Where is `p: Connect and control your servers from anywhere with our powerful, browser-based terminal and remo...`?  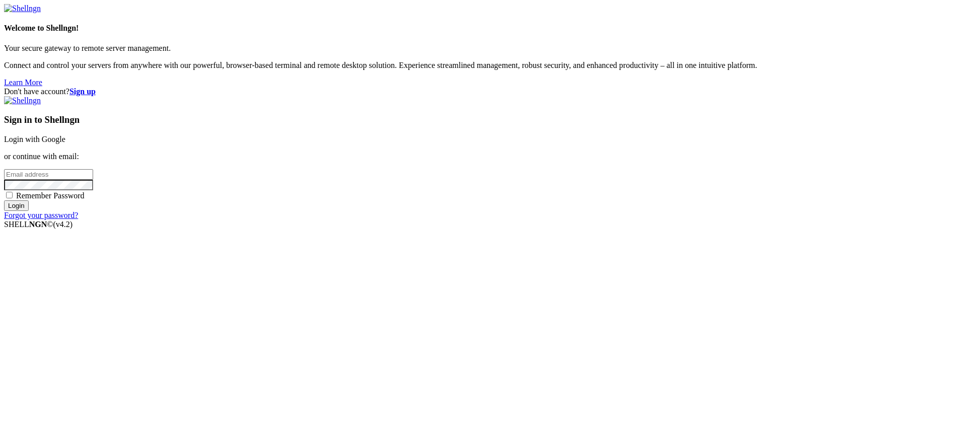
p: Connect and control your servers from anywhere with our powerful, browser-based terminal and remo... is located at coordinates (479, 65).